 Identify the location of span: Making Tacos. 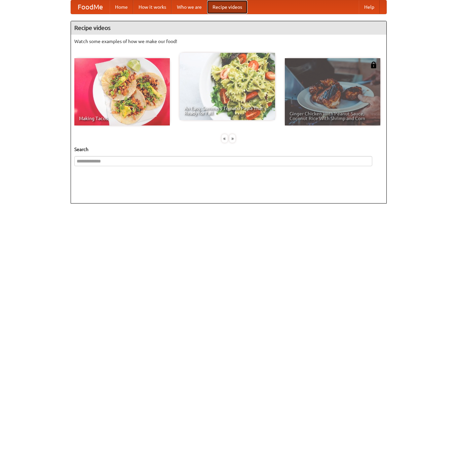
(122, 119).